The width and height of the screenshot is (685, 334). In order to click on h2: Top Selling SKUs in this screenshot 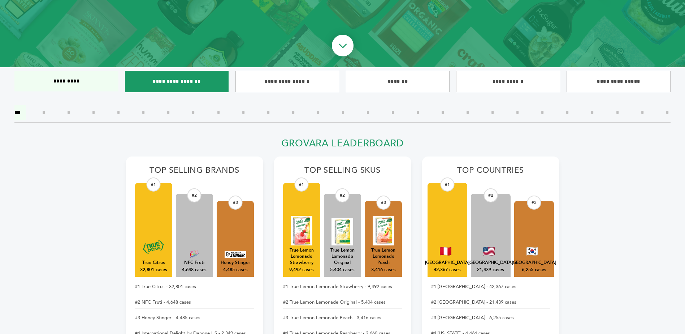, I will do `click(343, 172)`.